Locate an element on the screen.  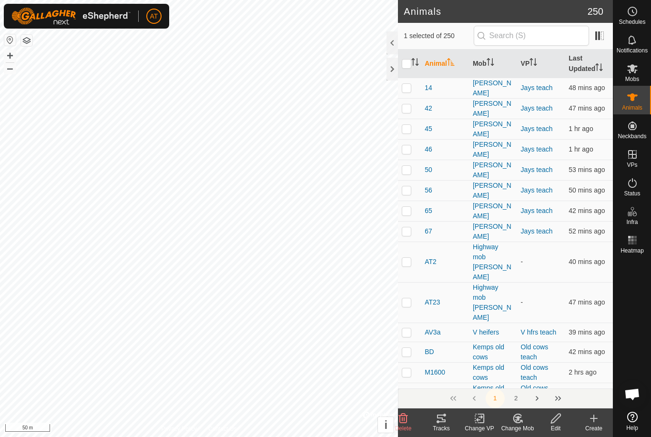
button: 2 is located at coordinates (516, 398).